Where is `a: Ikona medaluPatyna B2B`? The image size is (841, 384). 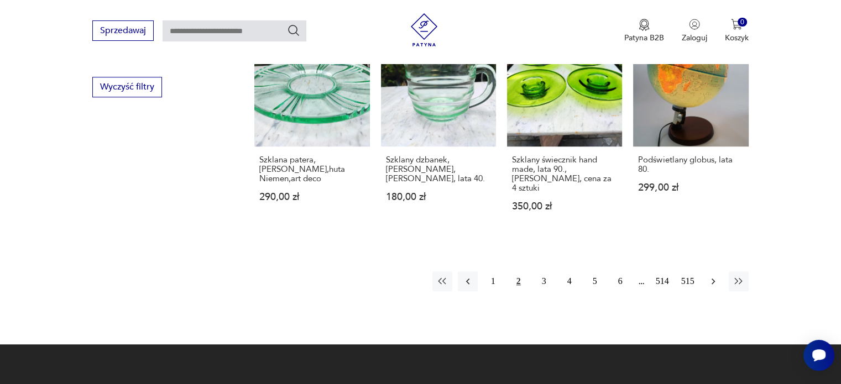 a: Ikona medaluPatyna B2B is located at coordinates (644, 31).